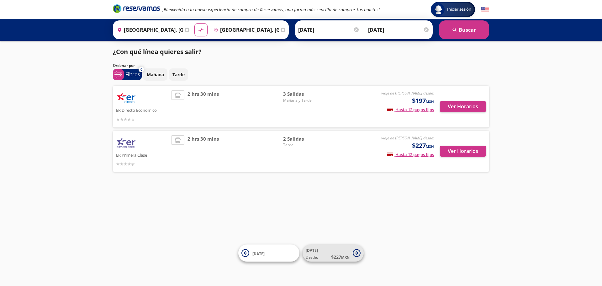  What do you see at coordinates (142, 110) in the screenshot?
I see `p: ER Directo Economico` at bounding box center [142, 110].